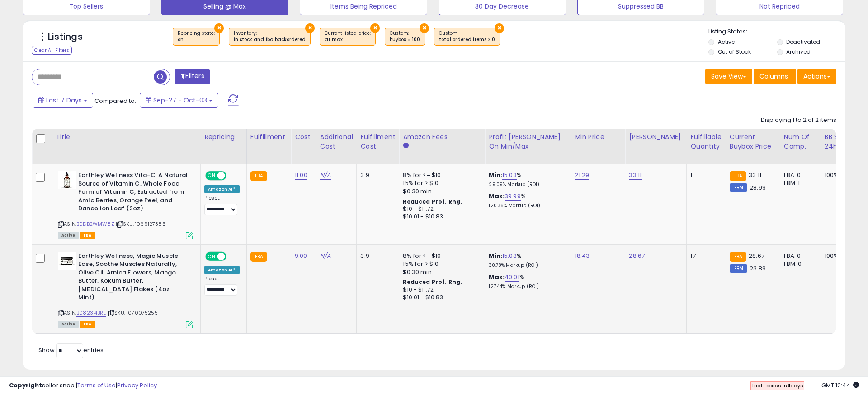 The width and height of the screenshot is (868, 395). I want to click on div: total ordered items > 0, so click(467, 40).